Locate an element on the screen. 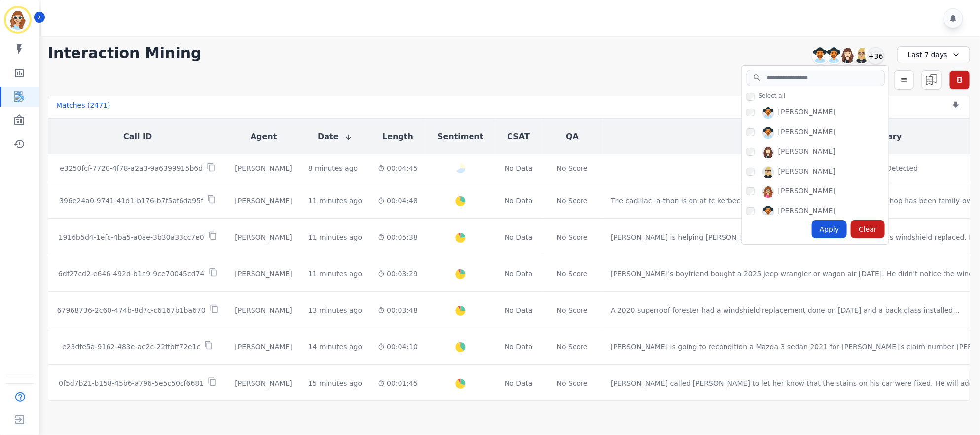 This screenshot has height=435, width=980. div: 00:05:38 is located at coordinates (398, 237).